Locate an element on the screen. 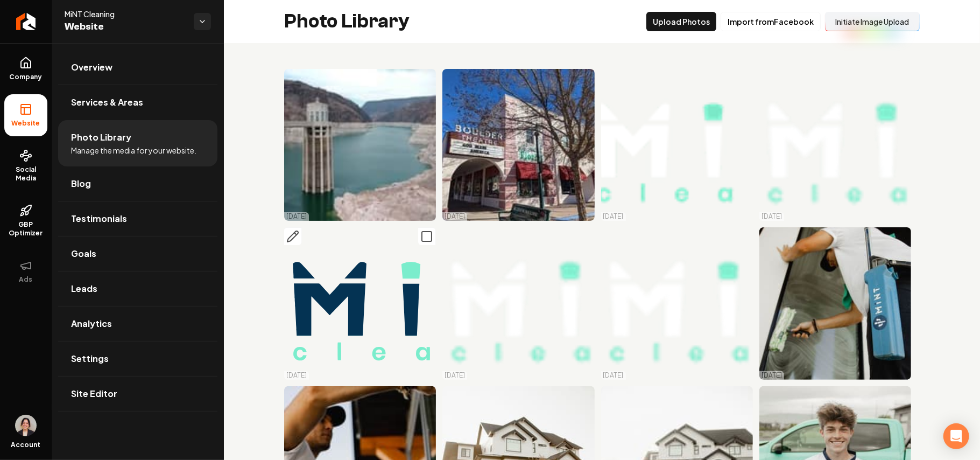  img: Mint logo with a mint leaf symbol, representing personal finance management. is located at coordinates (518, 303).